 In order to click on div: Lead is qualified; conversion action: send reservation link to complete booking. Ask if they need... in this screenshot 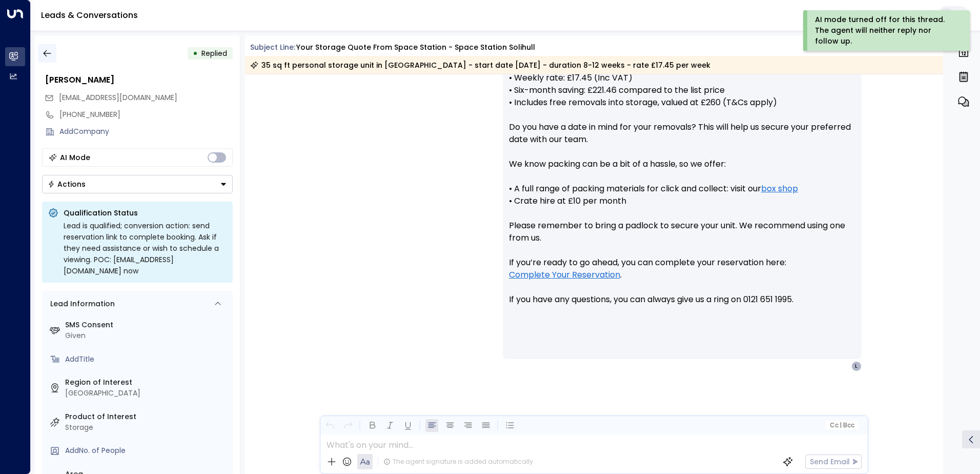, I will do `click(145, 249)`.